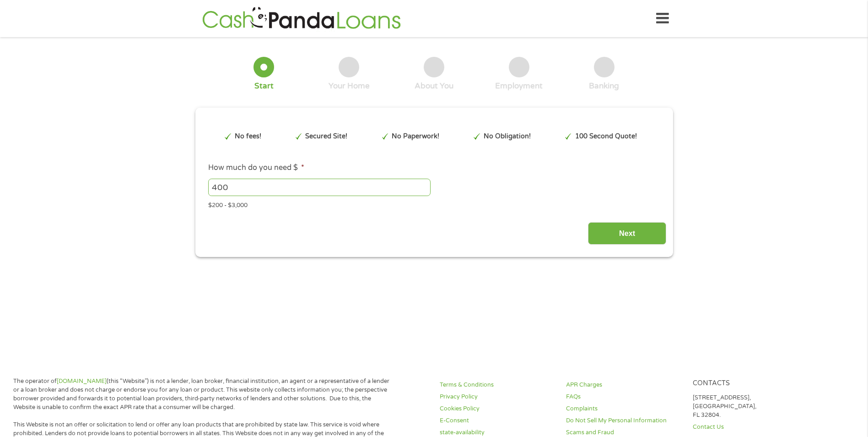  What do you see at coordinates (606, 136) in the screenshot?
I see `p: 100 Second Quote!` at bounding box center [606, 136].